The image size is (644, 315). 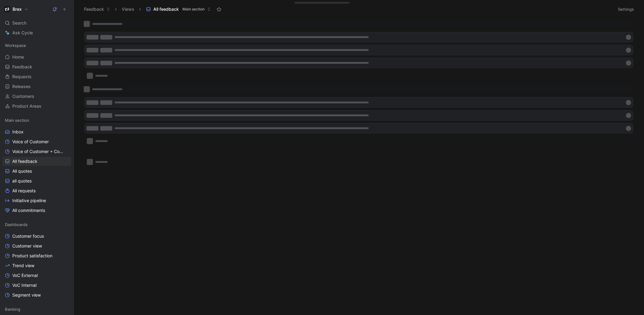 I want to click on a: Feedback, so click(x=37, y=67).